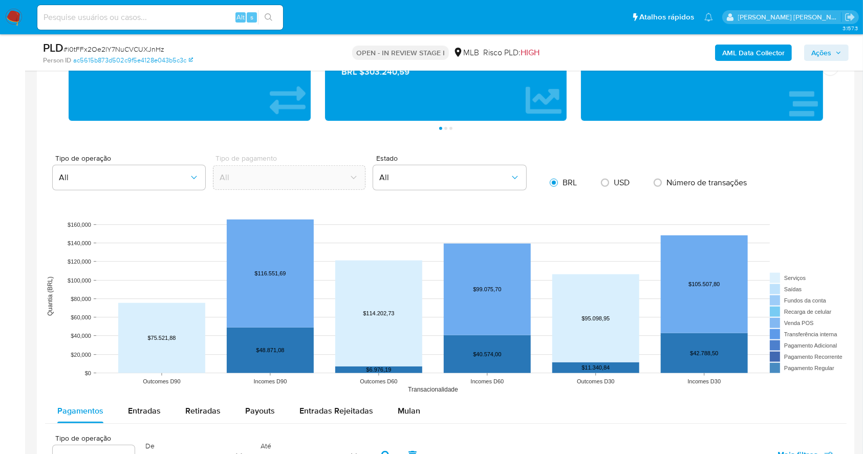 The height and width of the screenshot is (454, 863). Describe the element at coordinates (252, 17) in the screenshot. I see `span: s` at that location.